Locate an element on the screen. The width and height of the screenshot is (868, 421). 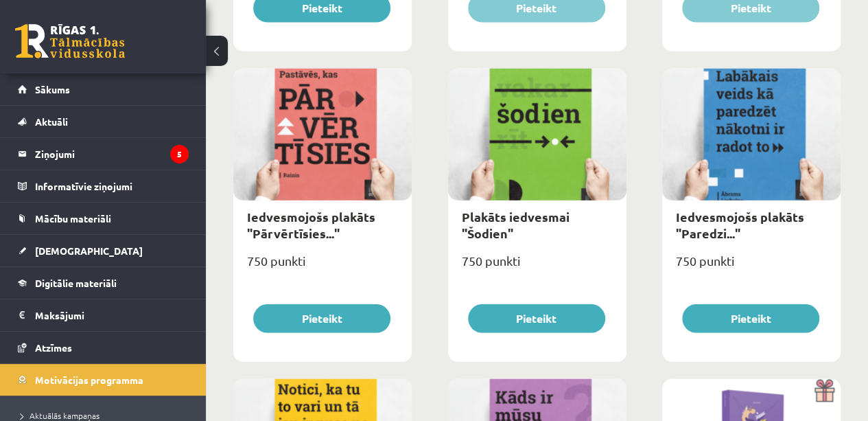
span: Aktuāli is located at coordinates (52, 122).